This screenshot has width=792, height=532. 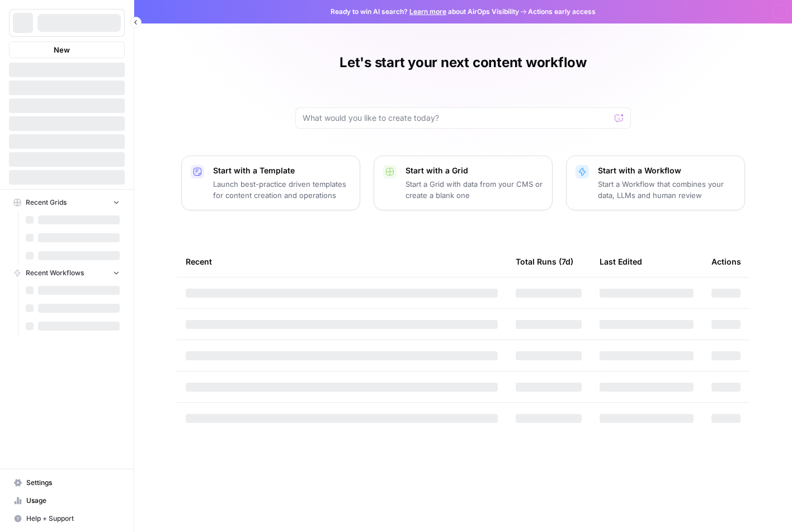 What do you see at coordinates (726, 261) in the screenshot?
I see `div: Actions` at bounding box center [726, 261].